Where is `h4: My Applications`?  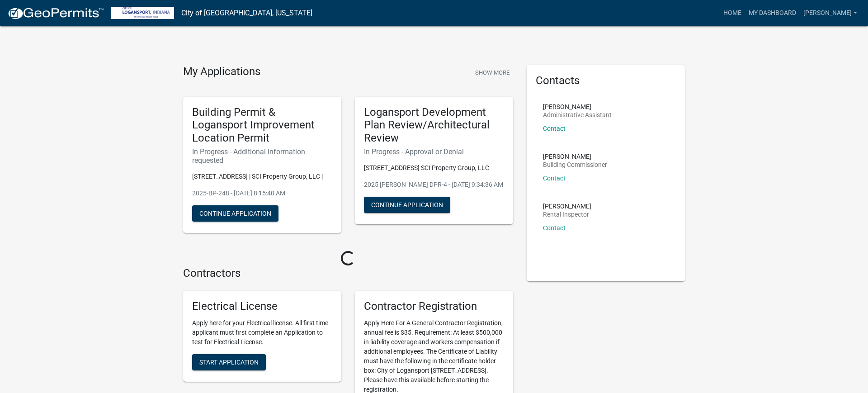 h4: My Applications is located at coordinates (222, 72).